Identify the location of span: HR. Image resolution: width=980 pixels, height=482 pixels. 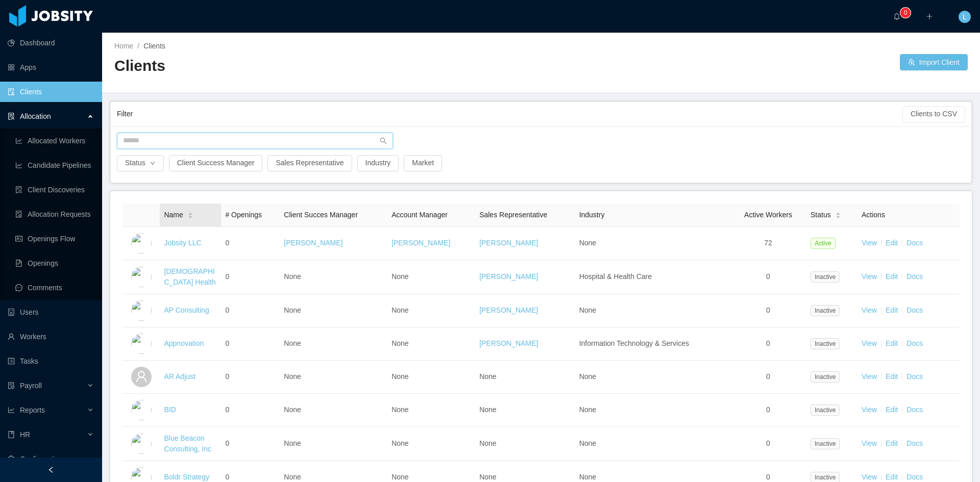
(25, 435).